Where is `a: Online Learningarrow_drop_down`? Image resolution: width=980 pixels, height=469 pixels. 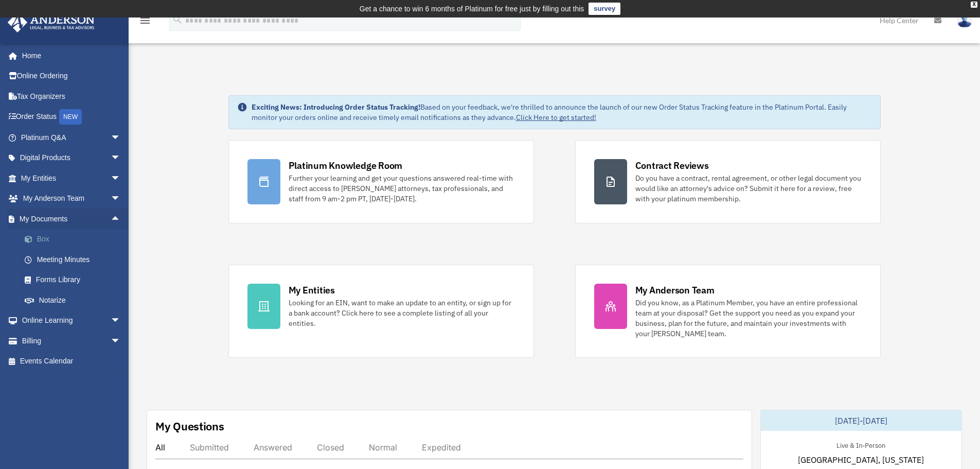 a: Online Learningarrow_drop_down is located at coordinates (72, 321).